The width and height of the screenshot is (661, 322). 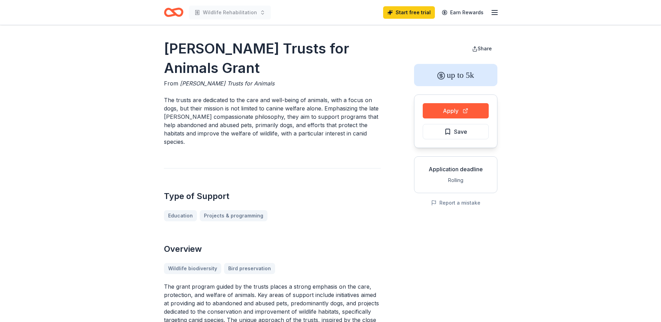 I want to click on div: Application deadline, so click(x=456, y=169).